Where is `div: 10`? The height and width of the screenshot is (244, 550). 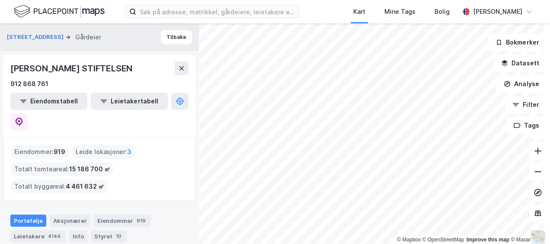 div: 10 is located at coordinates (119, 236).